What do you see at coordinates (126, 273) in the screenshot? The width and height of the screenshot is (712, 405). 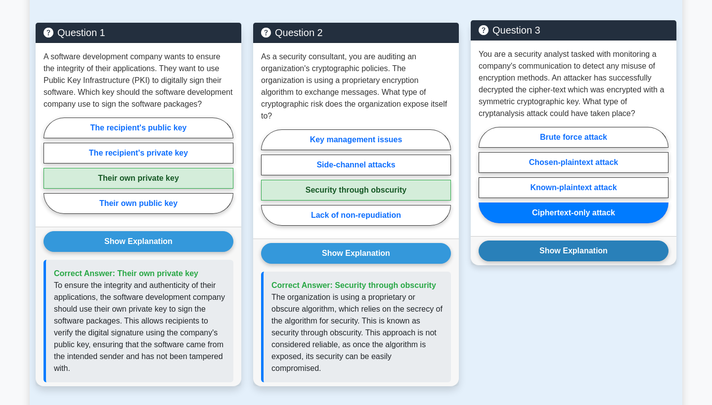 I see `span: Correct Answer: Their own private key` at bounding box center [126, 273].